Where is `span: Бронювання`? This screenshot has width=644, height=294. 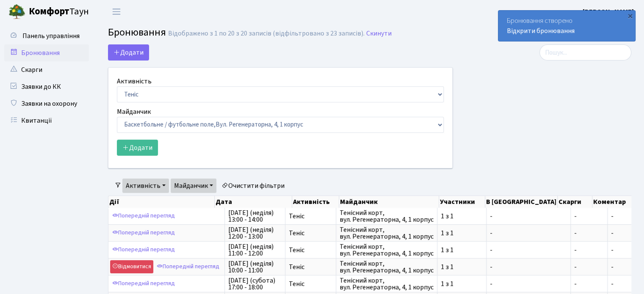
span: Бронювання is located at coordinates (137, 32).